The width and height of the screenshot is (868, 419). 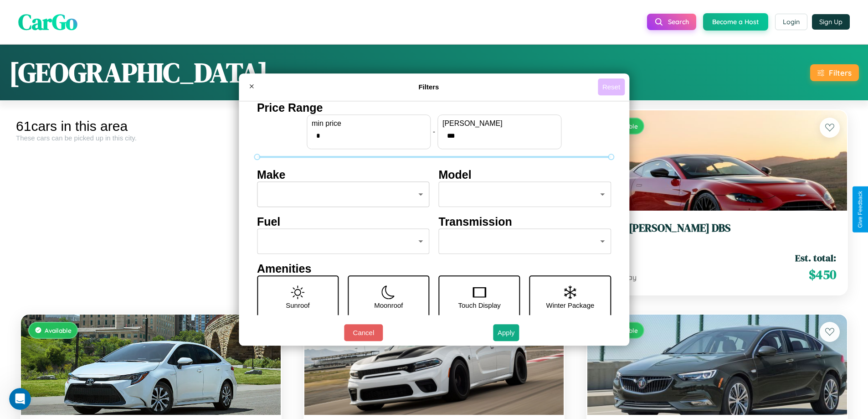 I want to click on button: Search, so click(x=672, y=22).